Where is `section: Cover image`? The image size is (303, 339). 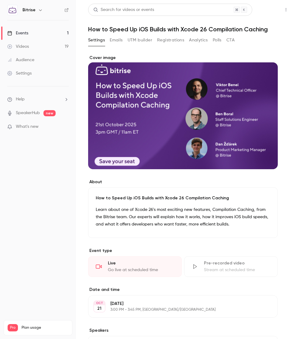 section: Cover image is located at coordinates (183, 112).